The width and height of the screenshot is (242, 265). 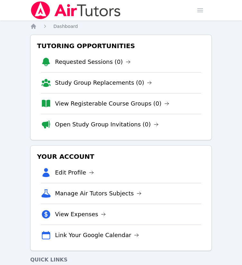 What do you see at coordinates (121, 46) in the screenshot?
I see `h3: Tutoring Opportunities` at bounding box center [121, 46].